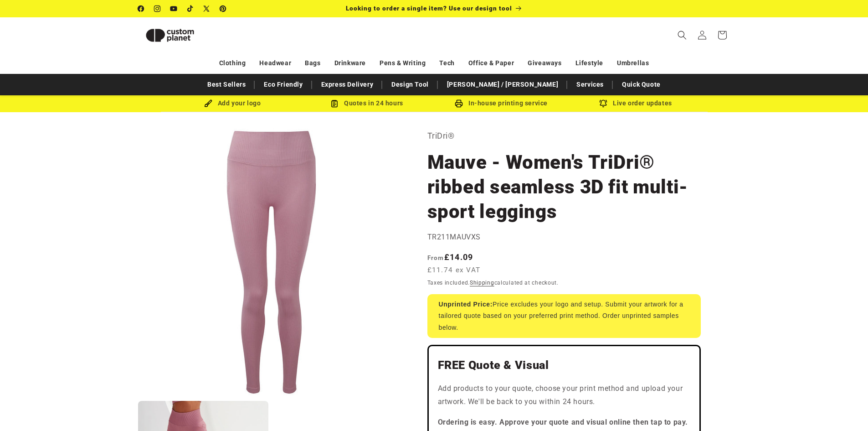 The width and height of the screenshot is (868, 431). What do you see at coordinates (226, 84) in the screenshot?
I see `a: Best Sellers` at bounding box center [226, 84].